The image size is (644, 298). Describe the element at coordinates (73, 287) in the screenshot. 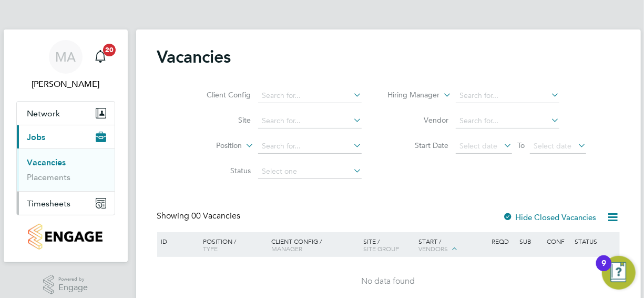

I see `span: Engage` at that location.